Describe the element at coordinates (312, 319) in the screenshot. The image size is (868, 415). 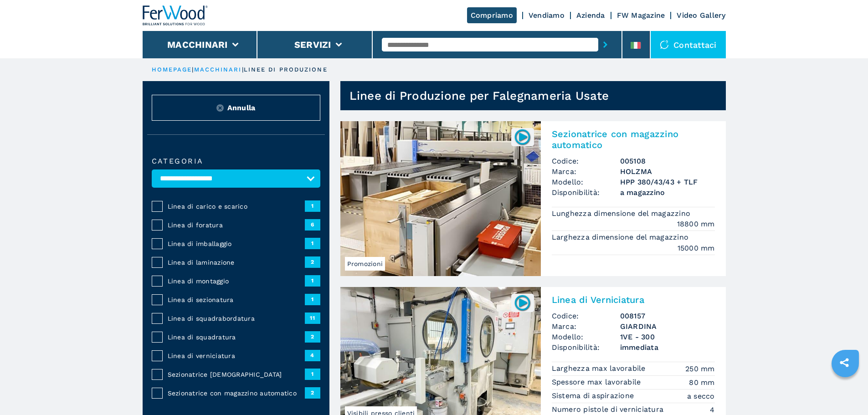
I see `span: 11` at that location.